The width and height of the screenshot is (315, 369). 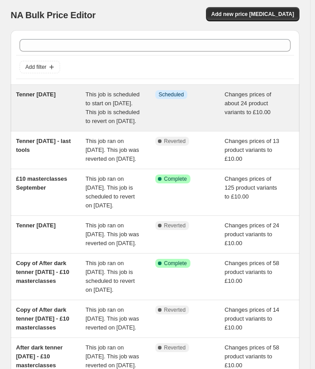 What do you see at coordinates (36, 67) in the screenshot?
I see `span: Add filter` at bounding box center [36, 67].